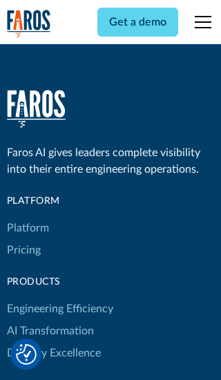 This screenshot has width=221, height=380. Describe the element at coordinates (36, 109) in the screenshot. I see `img: Faros Logo White` at that location.